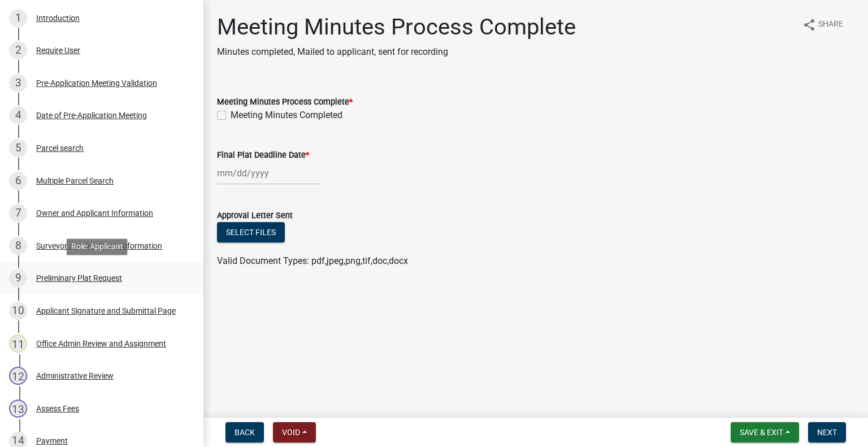  Describe the element at coordinates (18, 246) in the screenshot. I see `div: 8` at that location.